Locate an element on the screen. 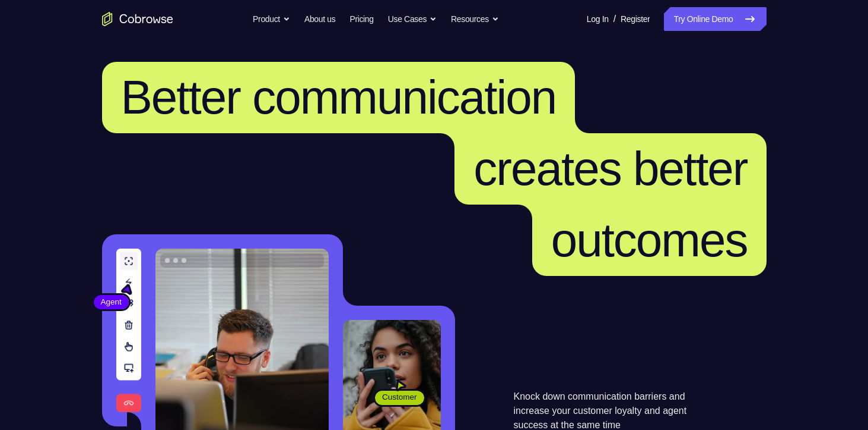  button: Use Cases is located at coordinates (413, 19).